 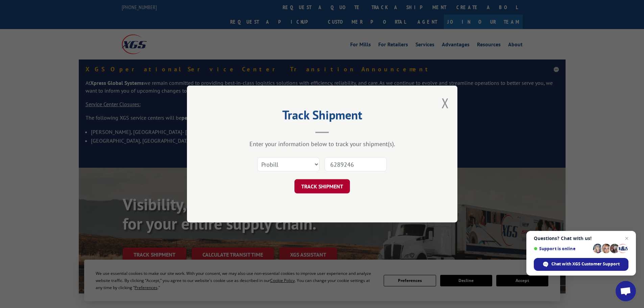 What do you see at coordinates (356, 165) in the screenshot?
I see `input: Number(s)` at bounding box center [356, 165].